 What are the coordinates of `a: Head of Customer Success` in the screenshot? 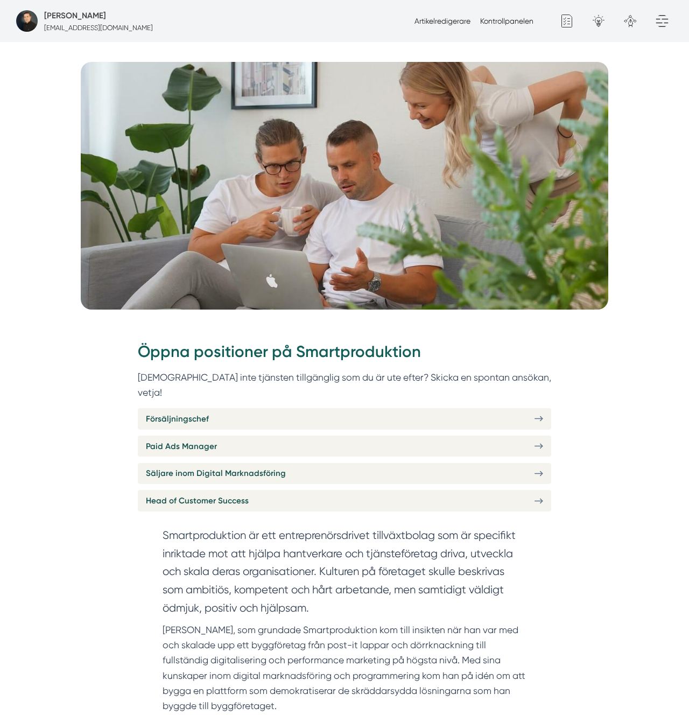 It's located at (345, 500).